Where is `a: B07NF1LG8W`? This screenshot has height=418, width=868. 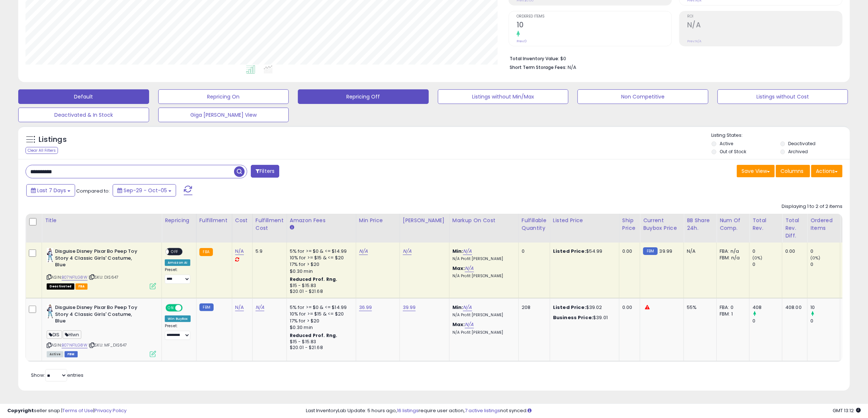 a: B07NF1LG8W is located at coordinates (74, 345).